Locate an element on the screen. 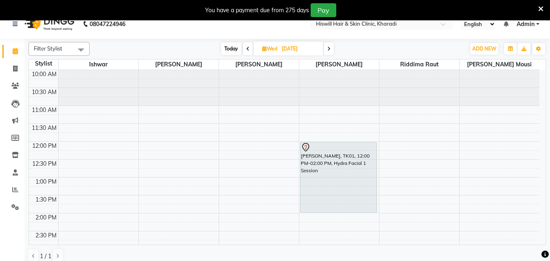 This screenshot has height=261, width=550. div: 10:00 AM is located at coordinates (44, 74).